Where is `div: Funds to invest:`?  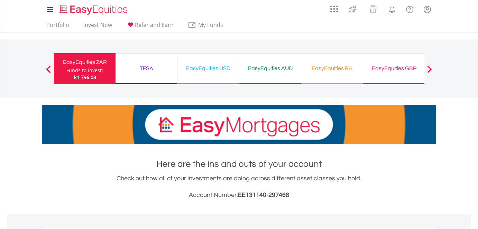 div: Funds to invest: is located at coordinates (85, 70).